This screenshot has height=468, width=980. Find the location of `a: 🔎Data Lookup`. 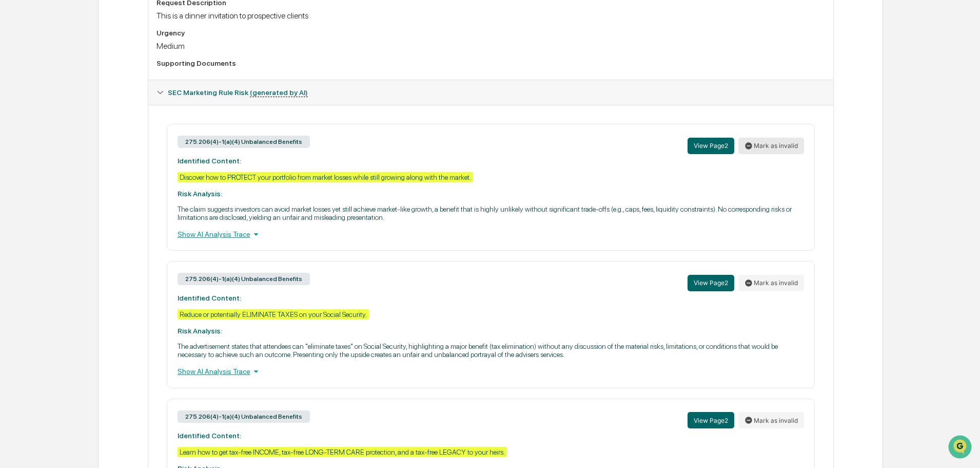

a: 🔎Data Lookup is located at coordinates (38, 235).